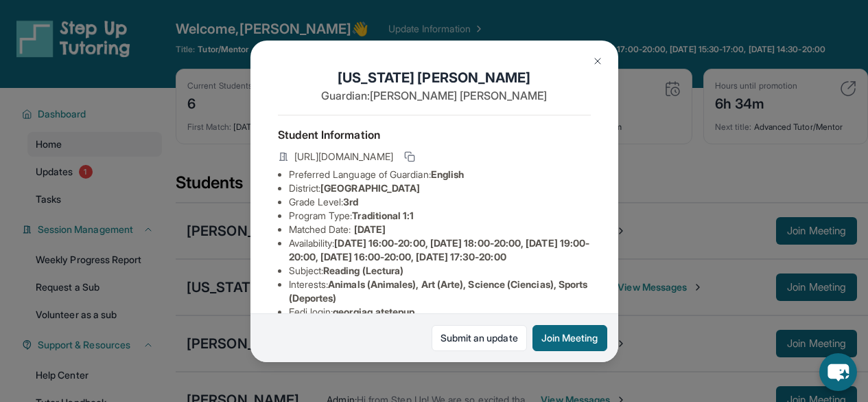  What do you see at coordinates (439, 229) in the screenshot?
I see `li: Matched Date:` at bounding box center [439, 229].